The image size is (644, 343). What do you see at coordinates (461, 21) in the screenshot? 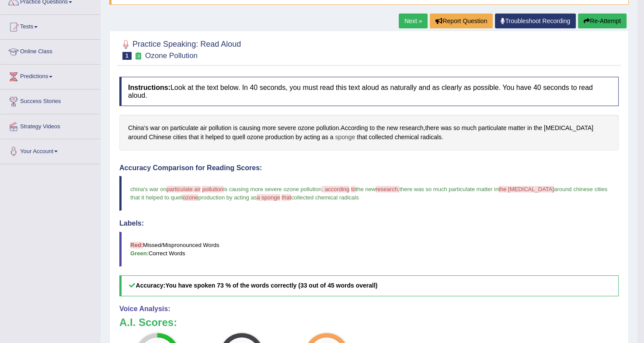
I see `button: Report Question` at bounding box center [461, 21].